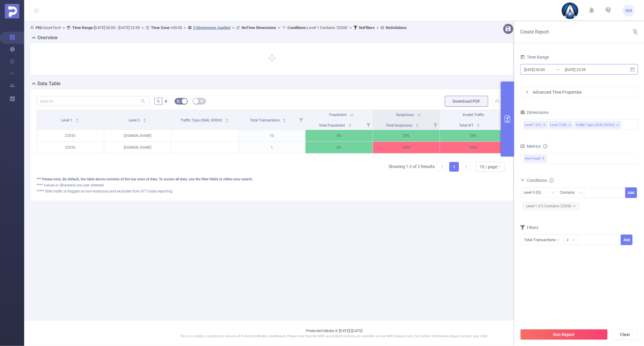 The image size is (644, 346). Describe the element at coordinates (535, 32) in the screenshot. I see `span: Create Report` at that location.